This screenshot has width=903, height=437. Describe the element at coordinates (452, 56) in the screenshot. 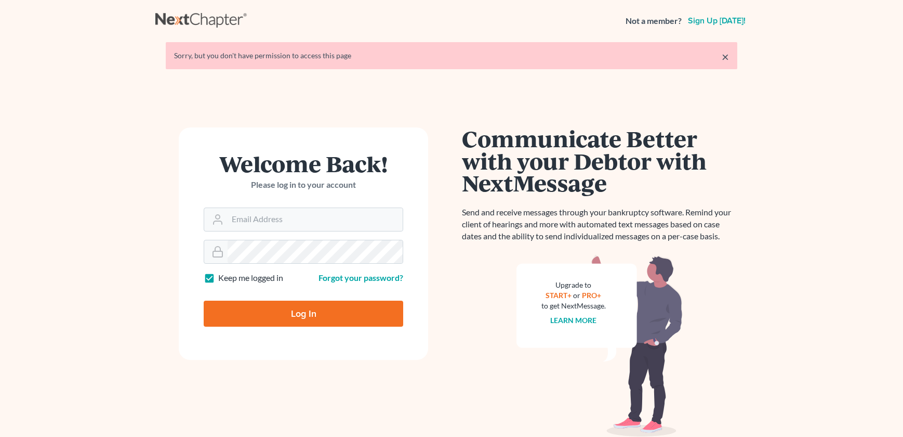

I see `div: Sorry, but you don't have permission to access this page` at that location.